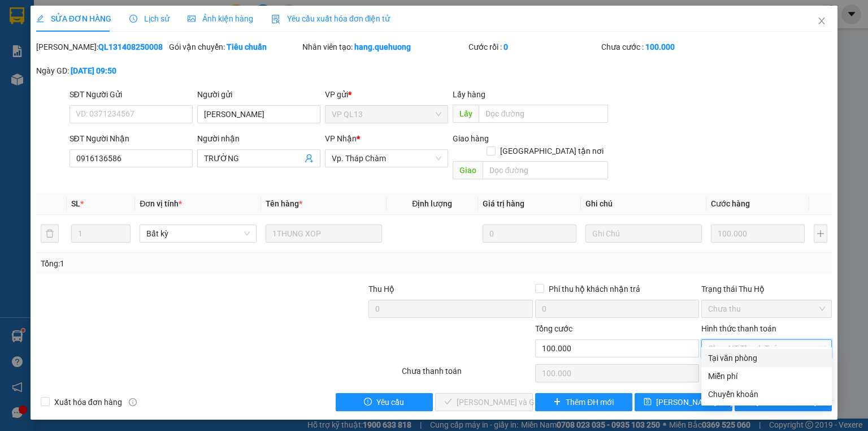 The height and width of the screenshot is (431, 868). What do you see at coordinates (466, 113) in the screenshot?
I see `span: Lấy` at bounding box center [466, 113].